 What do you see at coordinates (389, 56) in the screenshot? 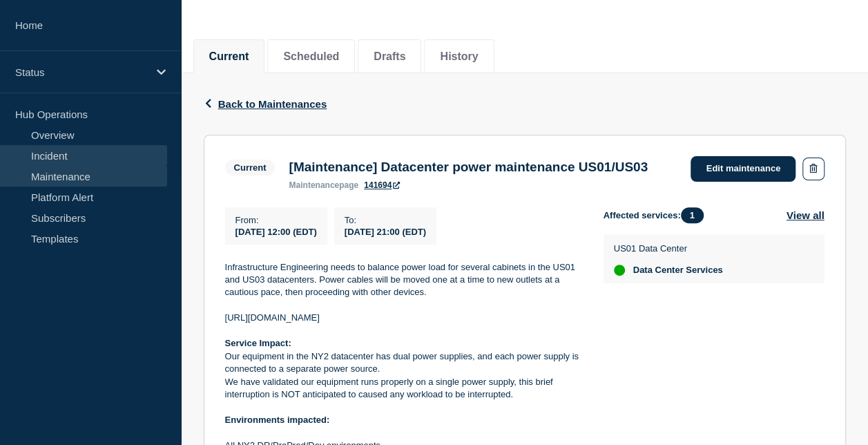
I see `button: Drafts` at bounding box center [389, 56].